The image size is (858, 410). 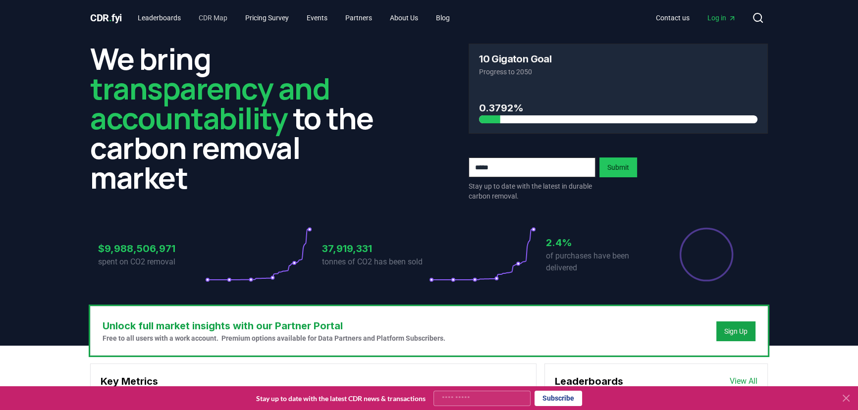 I want to click on a: Log in, so click(x=721, y=18).